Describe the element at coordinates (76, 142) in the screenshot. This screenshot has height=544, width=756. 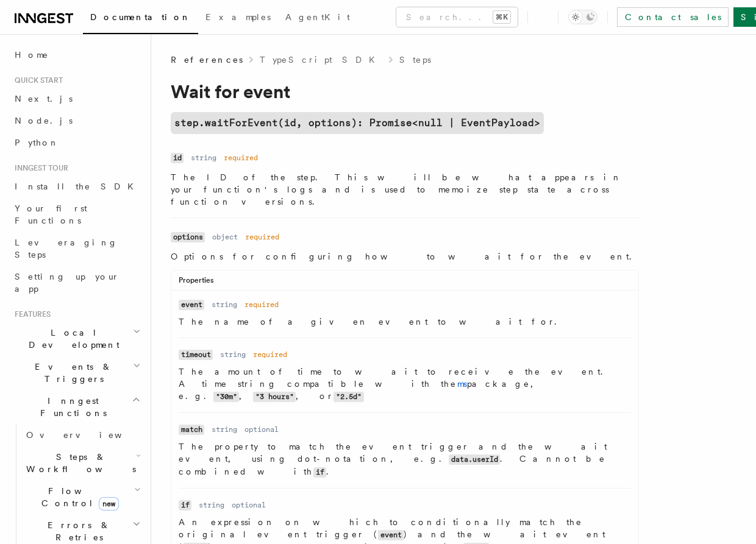
I see `a: Python` at that location.